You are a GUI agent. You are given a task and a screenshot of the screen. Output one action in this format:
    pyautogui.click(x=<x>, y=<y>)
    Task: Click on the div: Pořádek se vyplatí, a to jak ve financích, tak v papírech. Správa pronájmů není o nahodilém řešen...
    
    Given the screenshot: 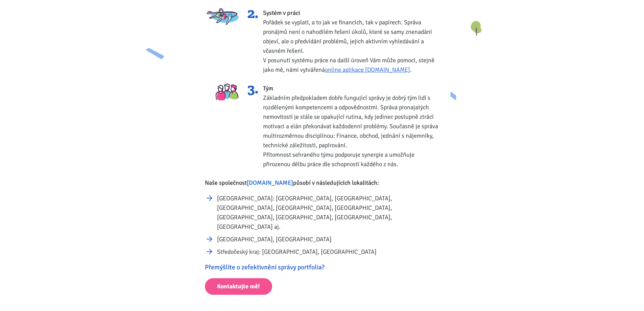 What is the action you would take?
    pyautogui.click(x=353, y=41)
    